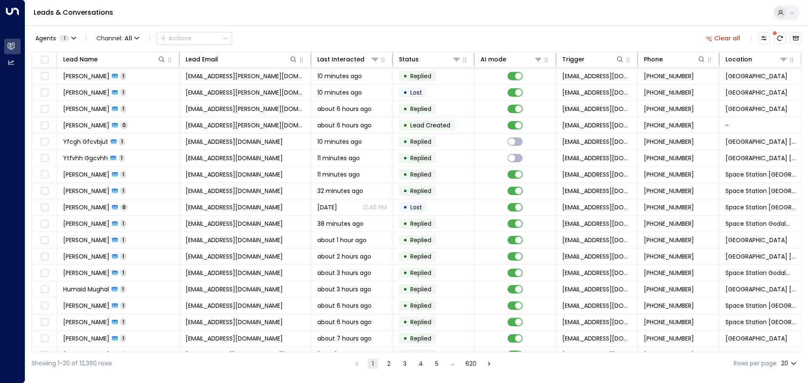  What do you see at coordinates (245, 125) in the screenshot?
I see `span: abi.ward.221@gmail.com` at bounding box center [245, 125].